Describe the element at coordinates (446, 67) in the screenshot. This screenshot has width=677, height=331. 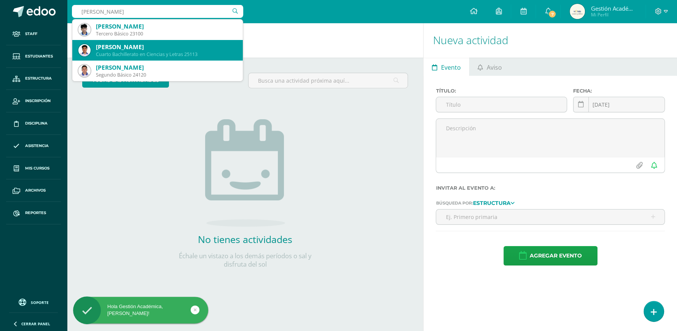
I see `a: Evento` at that location.